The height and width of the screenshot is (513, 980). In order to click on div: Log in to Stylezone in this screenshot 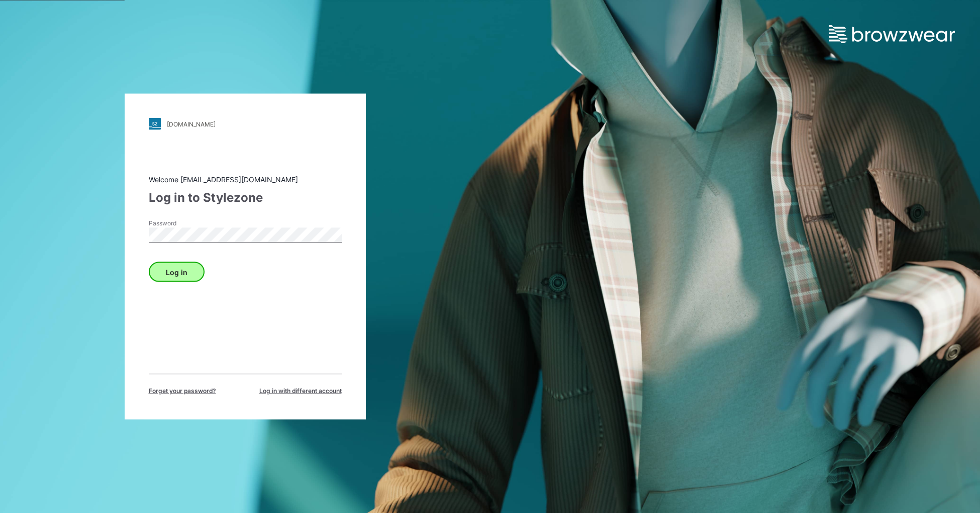, I will do `click(245, 198)`.